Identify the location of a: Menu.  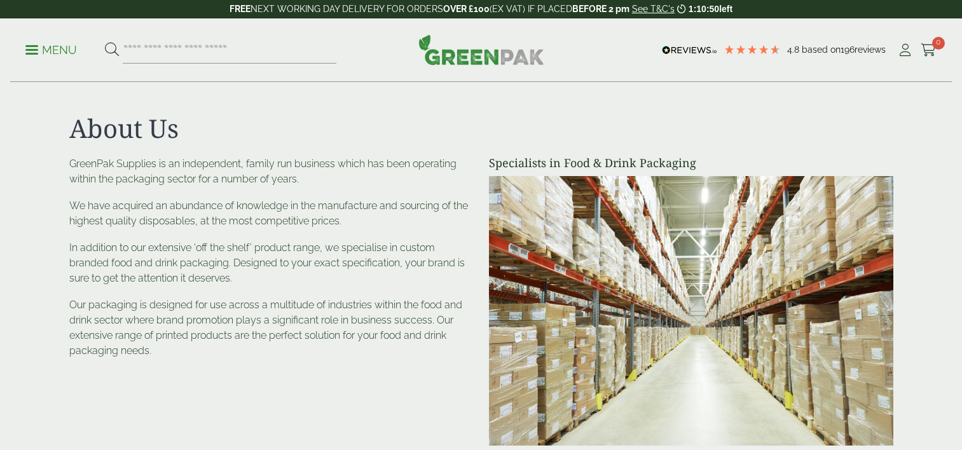
(51, 49).